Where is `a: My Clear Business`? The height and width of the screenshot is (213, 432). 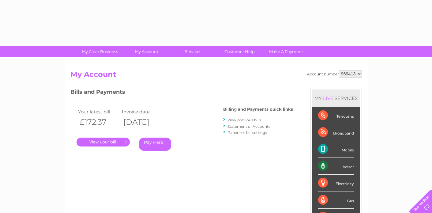
a: My Clear Business is located at coordinates (100, 51).